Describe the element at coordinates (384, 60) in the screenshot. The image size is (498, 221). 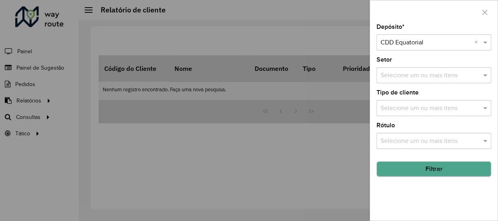
I see `label: Setor` at that location.